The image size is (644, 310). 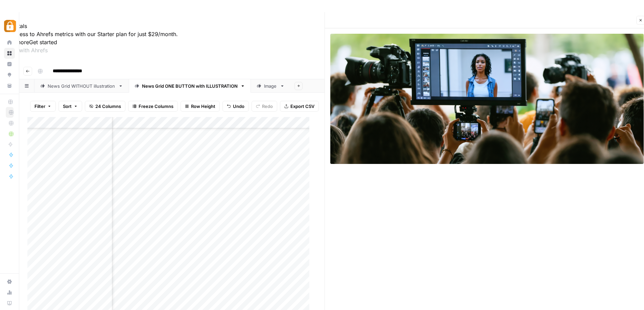 I want to click on button: 24 Columns, so click(x=105, y=107).